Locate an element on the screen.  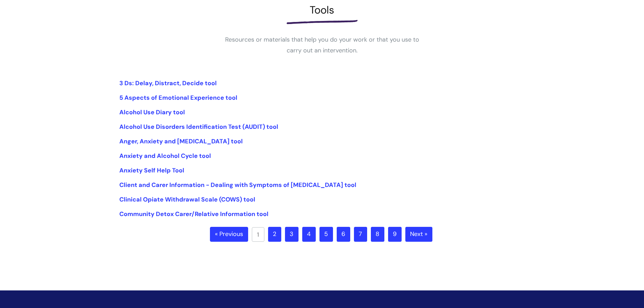
a: 4 is located at coordinates (309, 234).